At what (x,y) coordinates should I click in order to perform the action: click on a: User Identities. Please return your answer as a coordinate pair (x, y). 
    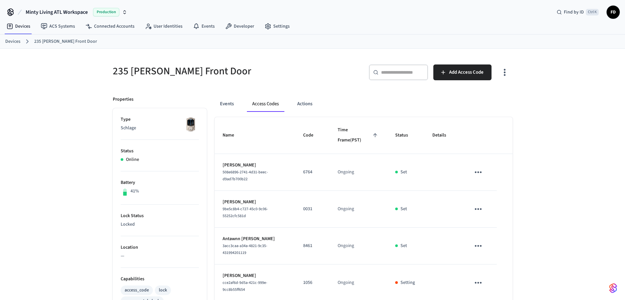
    Looking at the image, I should click on (164, 26).